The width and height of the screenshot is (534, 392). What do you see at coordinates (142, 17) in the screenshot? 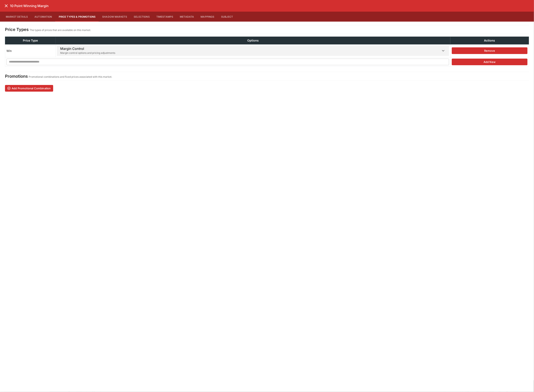
I see `button: Selections` at bounding box center [142, 17].